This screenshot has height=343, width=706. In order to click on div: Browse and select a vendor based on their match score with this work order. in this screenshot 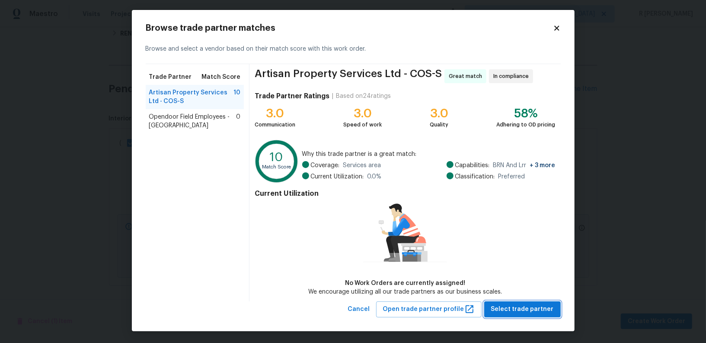, I will do `click(353, 49)`.